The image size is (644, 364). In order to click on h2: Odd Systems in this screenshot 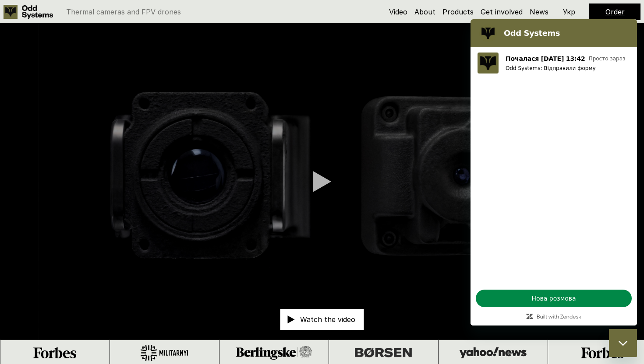, I will do `click(96, 14)`.